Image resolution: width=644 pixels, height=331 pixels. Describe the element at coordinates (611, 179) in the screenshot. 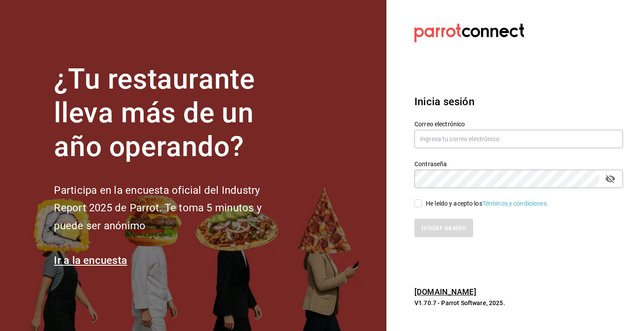

I see `button: passwordField` at that location.